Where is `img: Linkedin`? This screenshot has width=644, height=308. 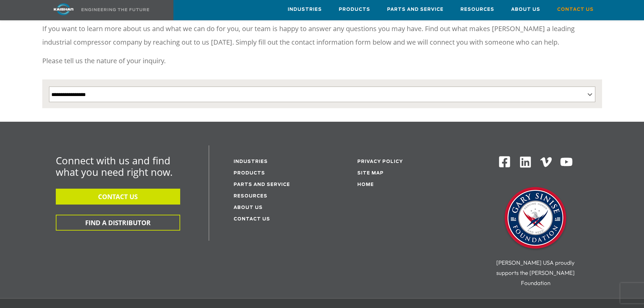 img: Linkedin is located at coordinates (525, 162).